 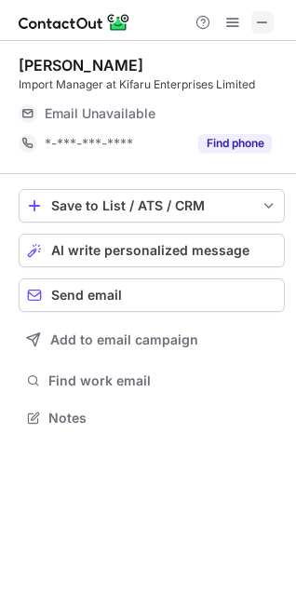 What do you see at coordinates (152, 381) in the screenshot?
I see `button: Find work email` at bounding box center [152, 381].